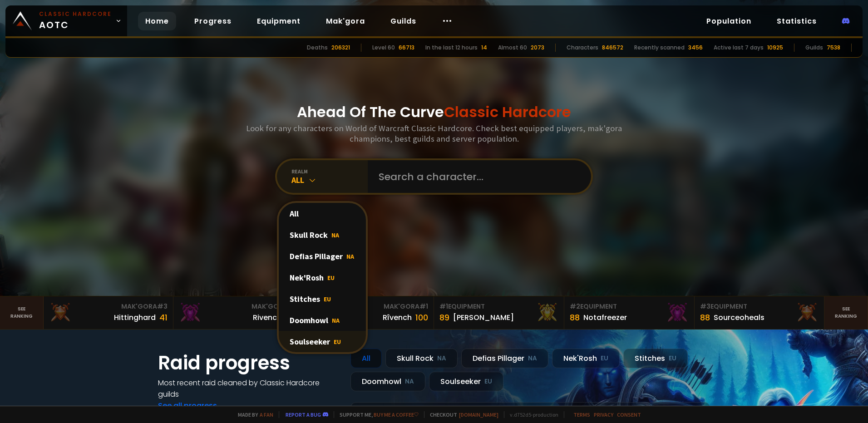 This screenshot has height=423, width=868. What do you see at coordinates (267, 415) in the screenshot?
I see `a: a fan` at bounding box center [267, 415].